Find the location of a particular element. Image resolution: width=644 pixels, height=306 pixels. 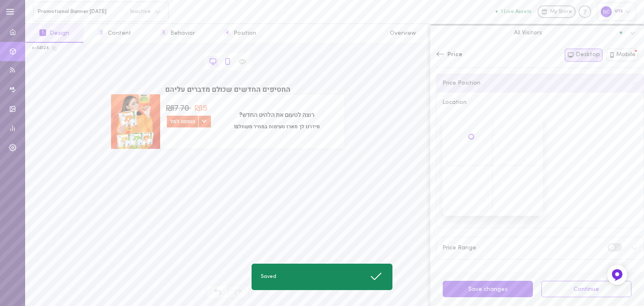

button: Mobile is located at coordinates (623, 55).